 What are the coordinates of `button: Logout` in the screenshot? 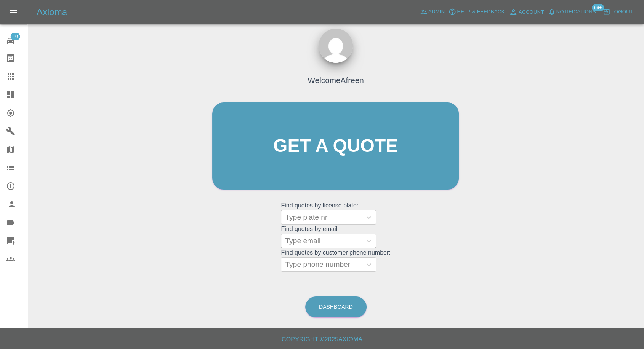 It's located at (618, 12).